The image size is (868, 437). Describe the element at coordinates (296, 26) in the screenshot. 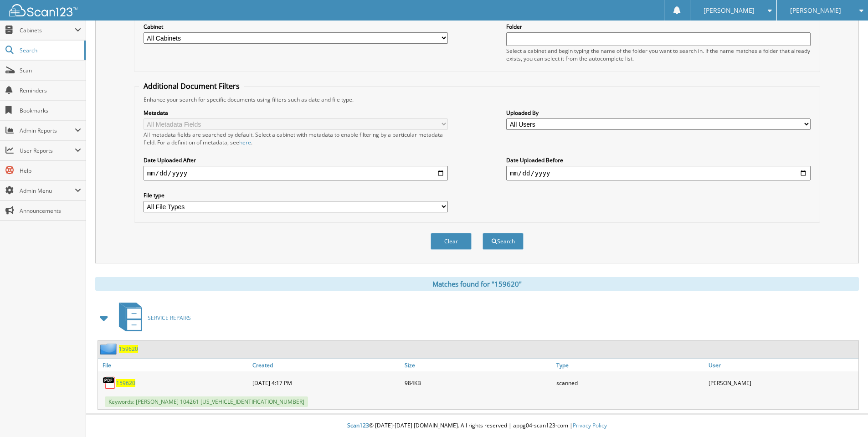

I see `label: Cabinet` at that location.